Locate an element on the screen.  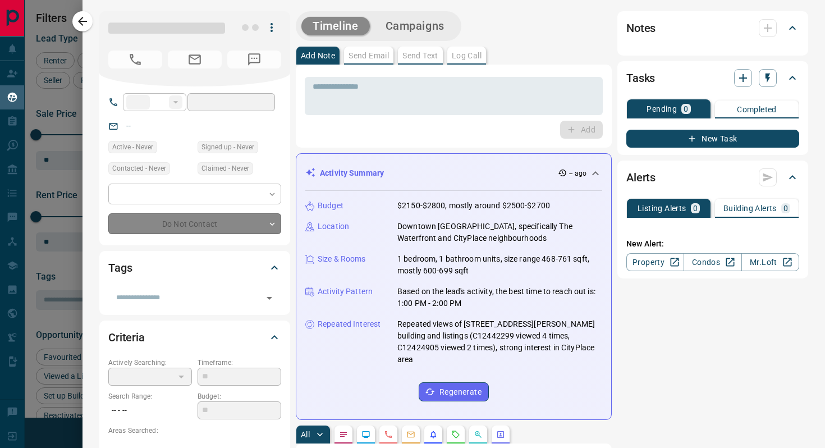
h2: Notes is located at coordinates (641, 28).